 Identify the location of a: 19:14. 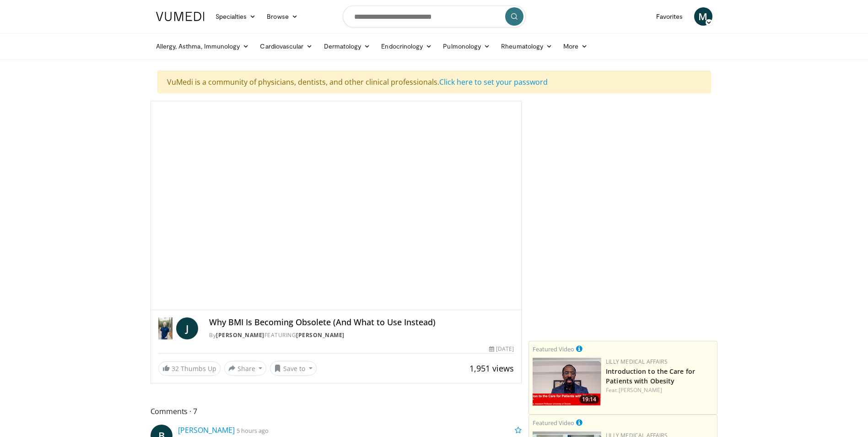
(567, 382).